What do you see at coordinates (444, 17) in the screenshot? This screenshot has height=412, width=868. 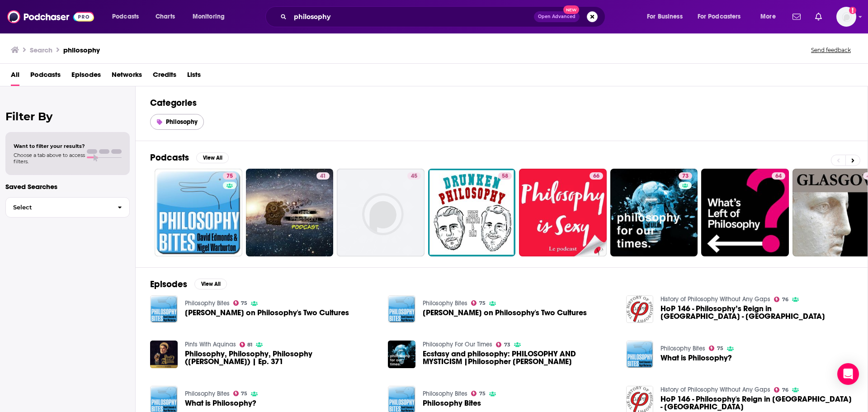 I see `div: Search podcasts, credits, & more...` at bounding box center [444, 17].